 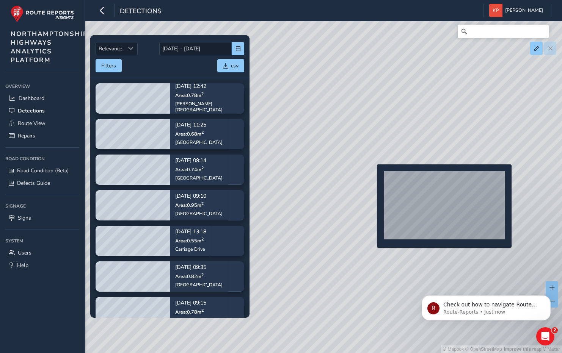 What do you see at coordinates (42, 218) in the screenshot?
I see `a: Signs` at bounding box center [42, 218].